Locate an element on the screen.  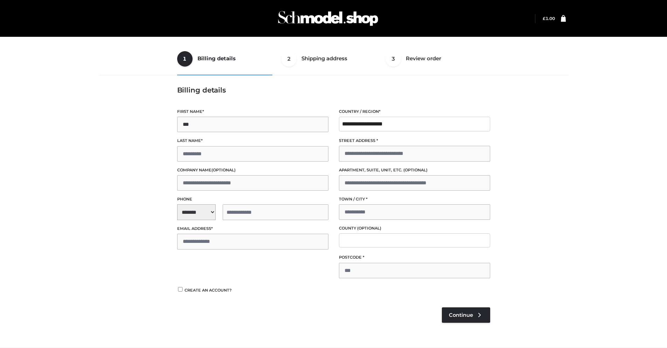
img: Schmodel Admin 964 is located at coordinates (328, 18).